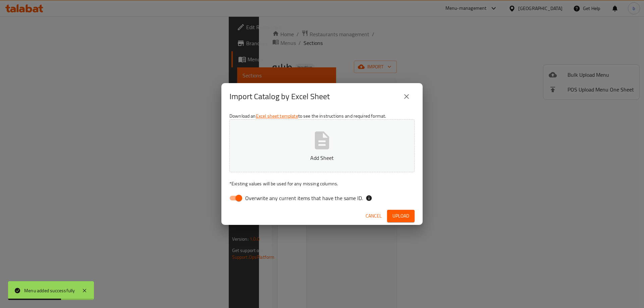 This screenshot has height=308, width=644. I want to click on a: Excel sheet template, so click(278, 116).